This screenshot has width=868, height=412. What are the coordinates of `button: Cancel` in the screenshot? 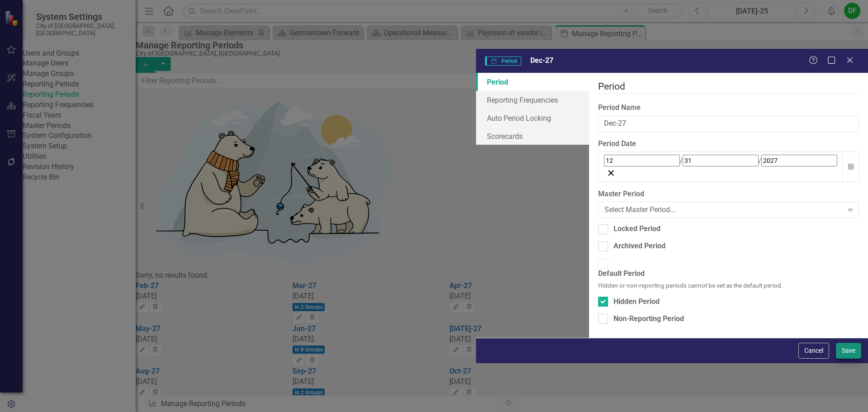 It's located at (814, 351).